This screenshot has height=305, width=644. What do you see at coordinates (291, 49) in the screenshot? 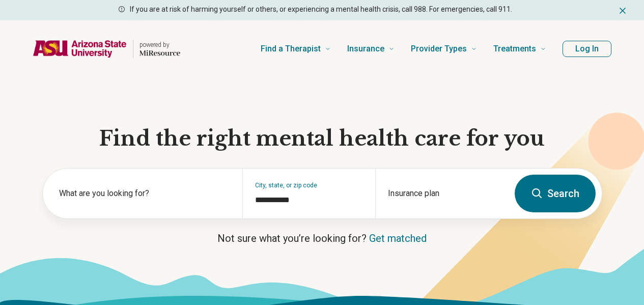
I see `span: Find a Therapist` at bounding box center [291, 49].